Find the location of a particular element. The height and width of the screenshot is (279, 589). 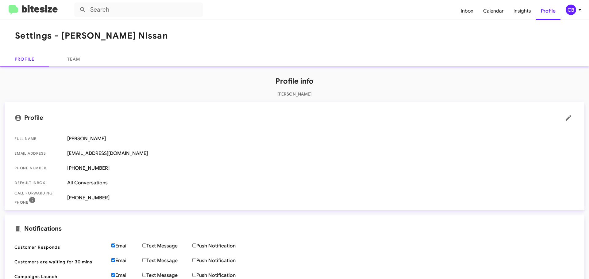

span: Phone number is located at coordinates (38, 168).